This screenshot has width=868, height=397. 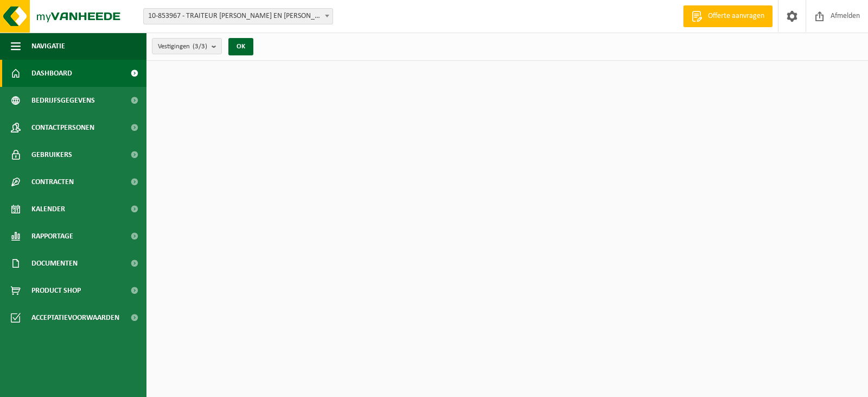 What do you see at coordinates (200, 46) in the screenshot?
I see `count: (3/3)` at bounding box center [200, 46].